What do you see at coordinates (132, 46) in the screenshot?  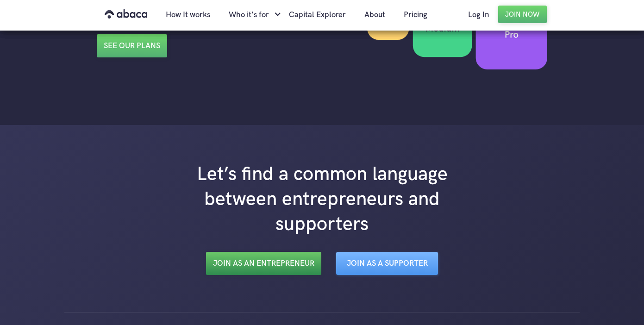 I see `a: See our plans` at bounding box center [132, 46].